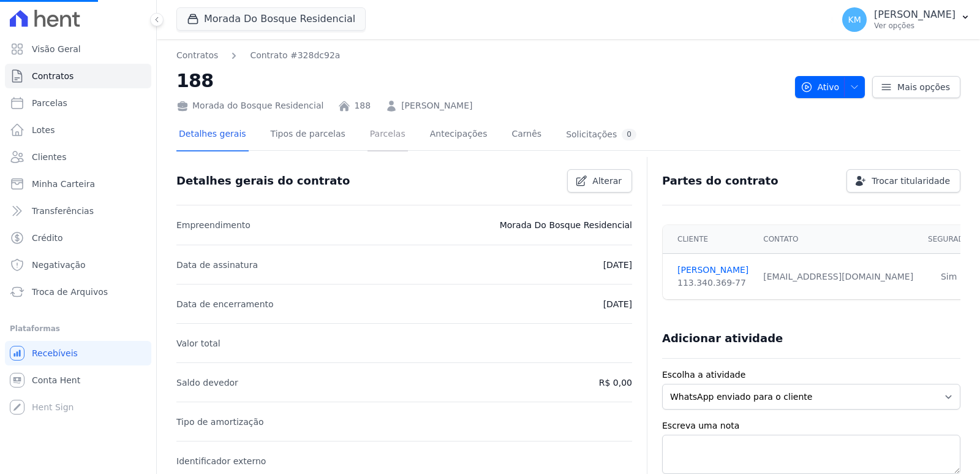  I want to click on span: KM, so click(854, 20).